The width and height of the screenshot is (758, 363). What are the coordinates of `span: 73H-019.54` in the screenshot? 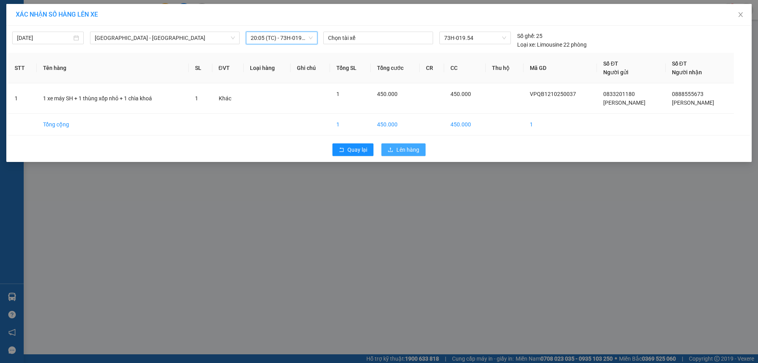 It's located at (475, 38).